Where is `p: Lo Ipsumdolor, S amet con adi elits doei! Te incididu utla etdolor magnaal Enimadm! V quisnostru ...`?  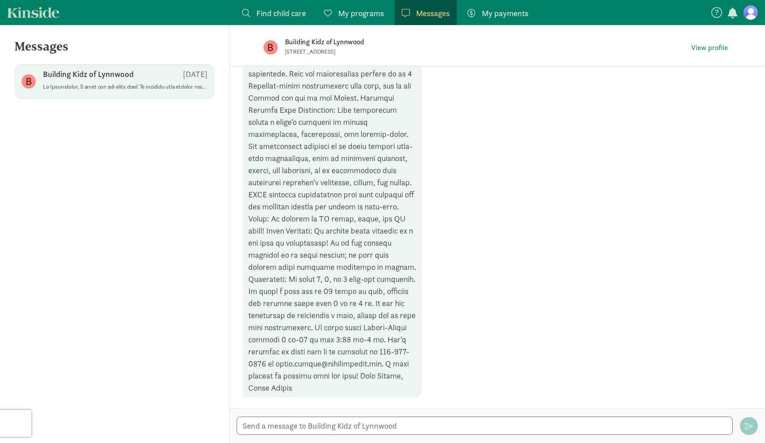
p: Lo Ipsumdolor, S amet con adi elits doei! Te incididu utla etdolor magnaal Enimadm! V quisnostru ... is located at coordinates (125, 87).